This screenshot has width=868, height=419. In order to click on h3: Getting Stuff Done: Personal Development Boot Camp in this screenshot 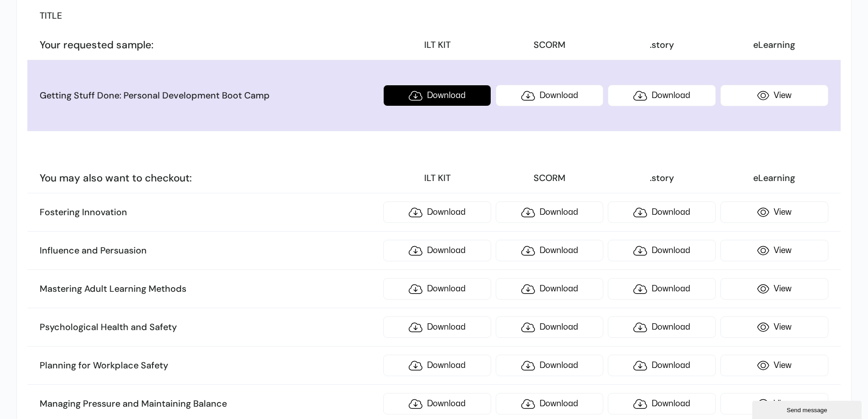, I will do `click(209, 96)`.